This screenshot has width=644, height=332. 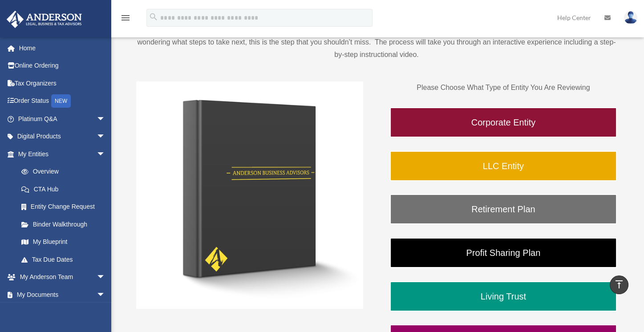 What do you see at coordinates (504, 253) in the screenshot?
I see `a: Profit Sharing Plan` at bounding box center [504, 253].